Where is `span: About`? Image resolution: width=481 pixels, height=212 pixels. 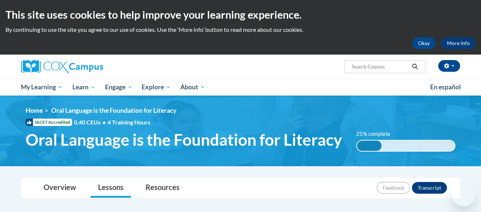 span: About is located at coordinates (193, 87).